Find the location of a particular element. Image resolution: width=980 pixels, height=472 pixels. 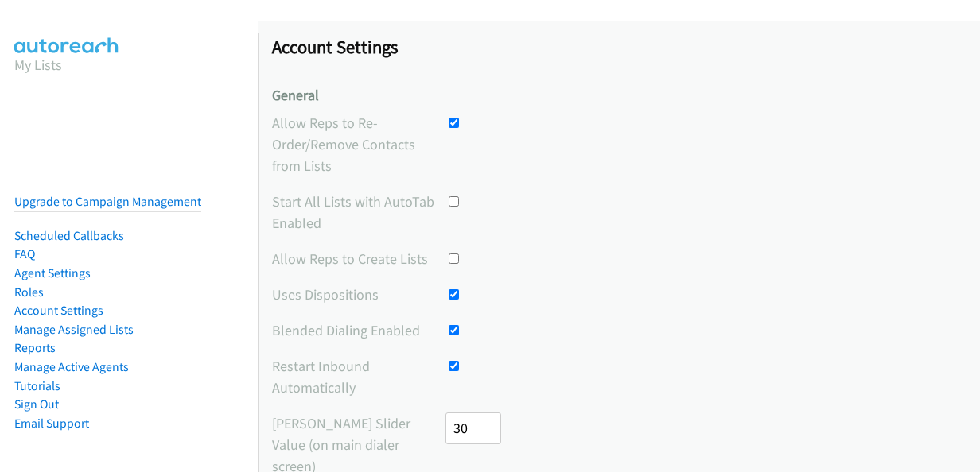

a: Manage Active Agents is located at coordinates (72, 366).